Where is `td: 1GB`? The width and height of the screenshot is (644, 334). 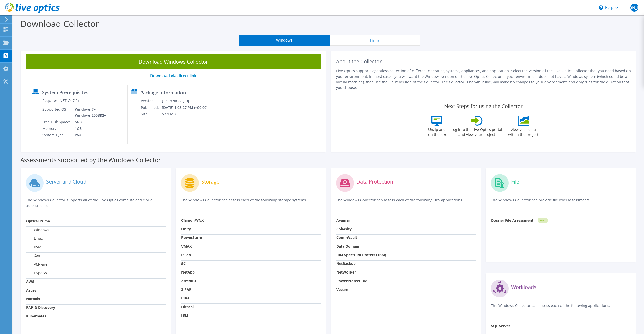 td: 1GB is located at coordinates (89, 128).